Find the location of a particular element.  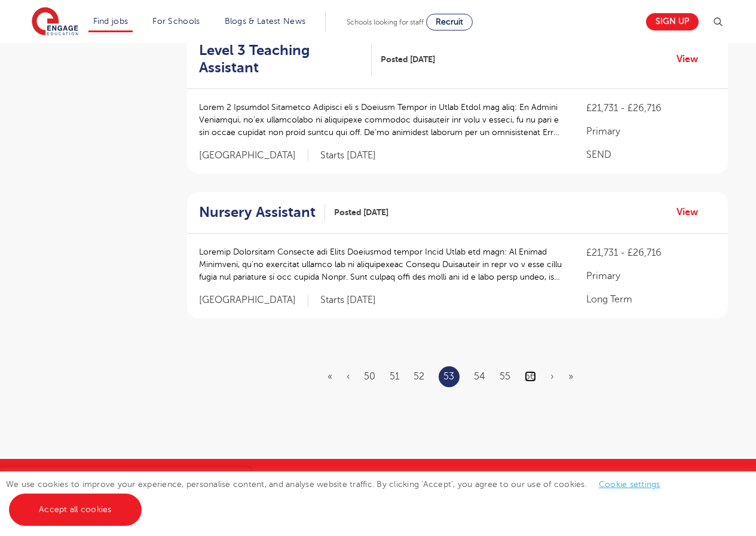

a: 50 is located at coordinates (369, 377).